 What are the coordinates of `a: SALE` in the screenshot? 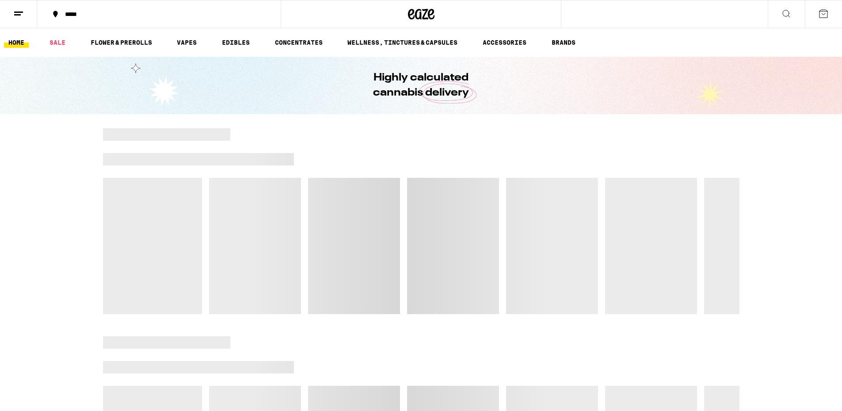 It's located at (57, 42).